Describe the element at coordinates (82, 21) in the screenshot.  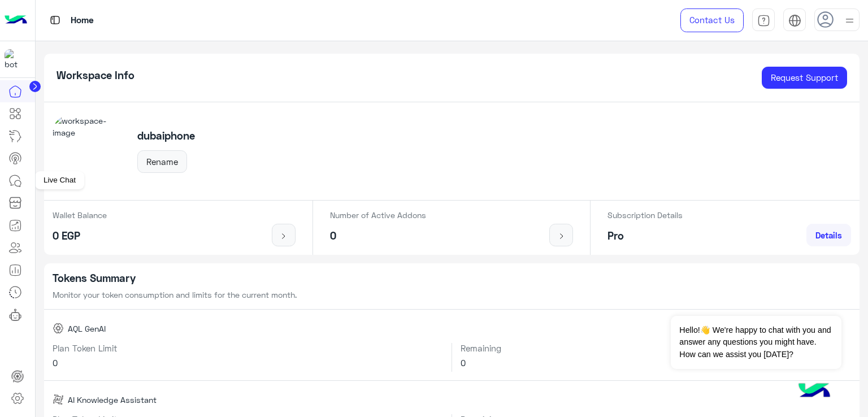
I see `p: Home` at that location.